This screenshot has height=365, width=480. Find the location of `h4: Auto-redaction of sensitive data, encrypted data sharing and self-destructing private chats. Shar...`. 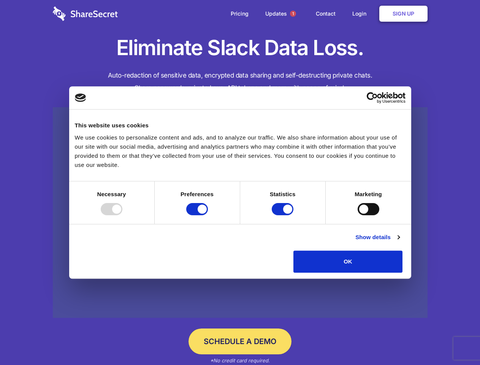

h4: Auto-redaction of sensitive data, encrypted data sharing and self-destructing private chats. Shar... is located at coordinates (240, 82).